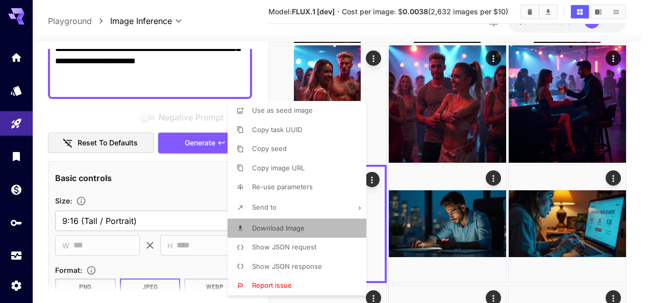 The height and width of the screenshot is (303, 649). What do you see at coordinates (272, 285) in the screenshot?
I see `span: Report issue` at bounding box center [272, 285].